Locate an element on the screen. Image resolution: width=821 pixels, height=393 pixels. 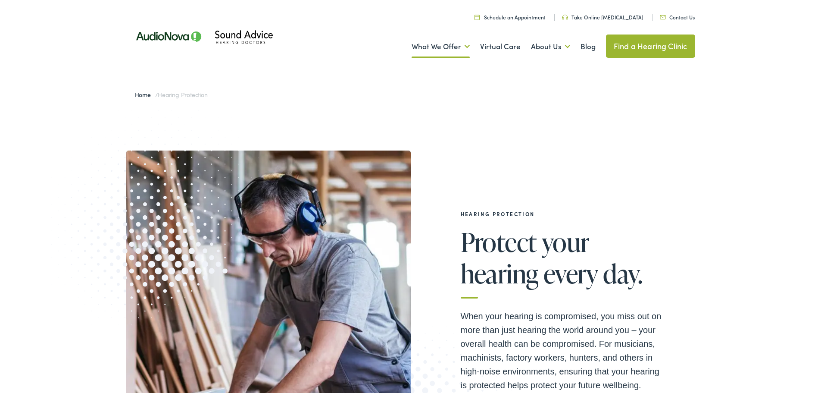
span: every is located at coordinates (571, 273).